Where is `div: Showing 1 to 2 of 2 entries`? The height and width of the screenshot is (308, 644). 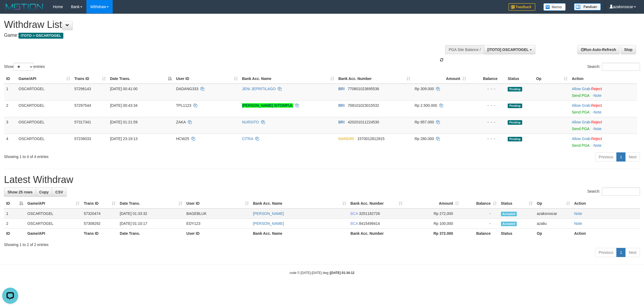 div: Showing 1 to 2 of 2 entries is located at coordinates (322, 243).